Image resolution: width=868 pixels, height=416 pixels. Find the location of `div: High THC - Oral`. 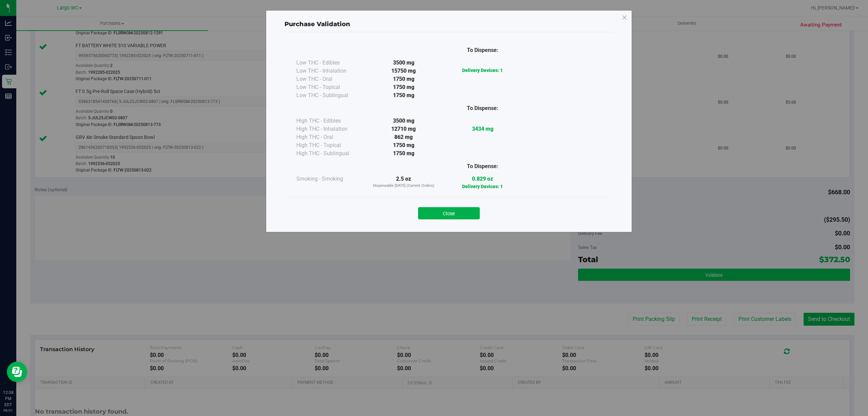

div: High THC - Oral is located at coordinates (330, 137).